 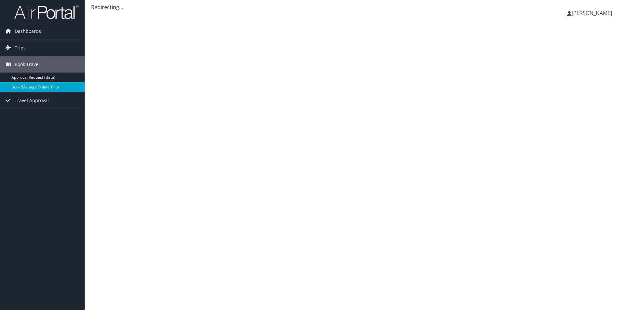 What do you see at coordinates (20, 48) in the screenshot?
I see `span: Trips` at bounding box center [20, 48].